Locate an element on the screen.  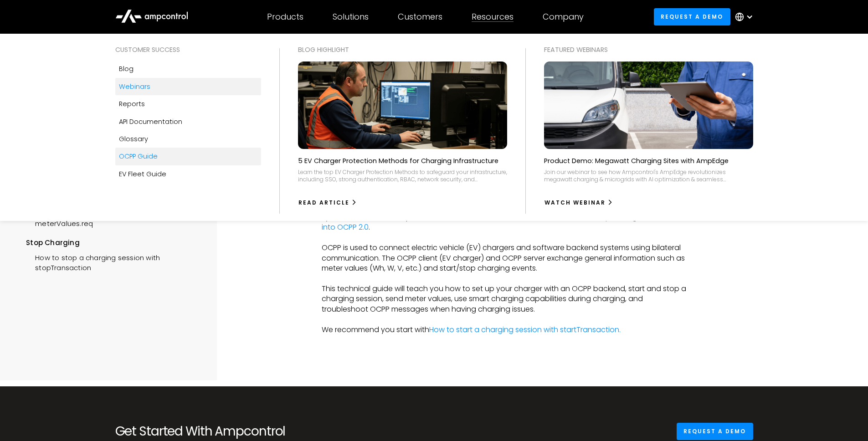
p: This technical guide will teach you how to set up your charger with an OCPP backend, start and st... is located at coordinates (506, 299).